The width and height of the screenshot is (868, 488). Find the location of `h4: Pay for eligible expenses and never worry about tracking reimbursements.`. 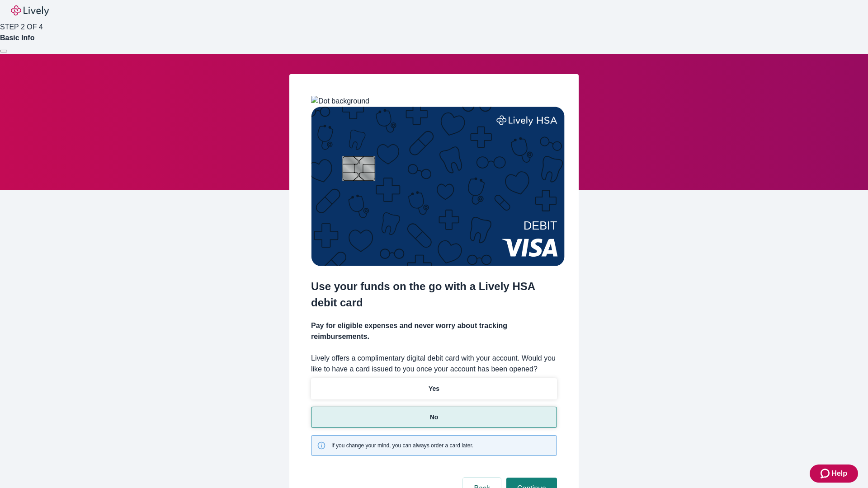

h4: Pay for eligible expenses and never worry about tracking reimbursements. is located at coordinates (434, 331).